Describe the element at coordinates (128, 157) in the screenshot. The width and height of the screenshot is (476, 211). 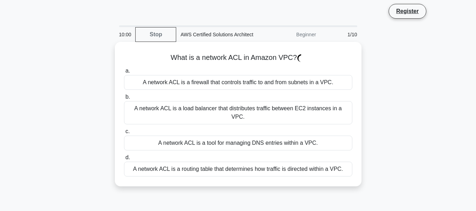
I see `span: d.` at that location.